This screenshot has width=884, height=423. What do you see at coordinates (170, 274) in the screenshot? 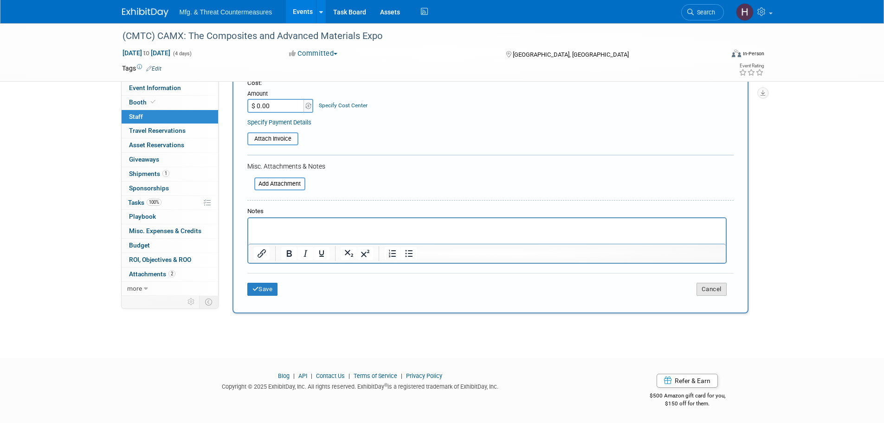
I see `a: Attachments2` at bounding box center [170, 274].